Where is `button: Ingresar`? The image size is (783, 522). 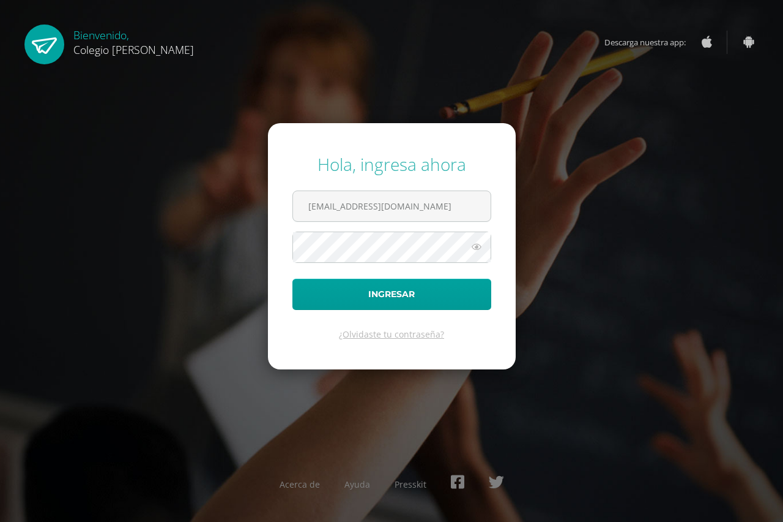 button: Ingresar is located at coordinates (392, 294).